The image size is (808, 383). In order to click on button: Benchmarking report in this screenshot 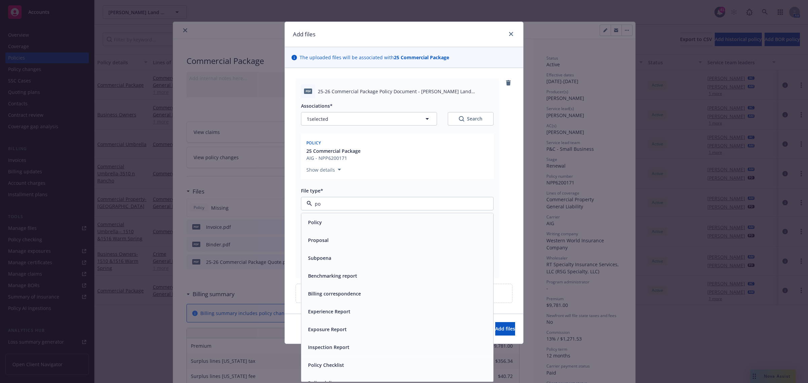, I will do `click(332, 276)`.